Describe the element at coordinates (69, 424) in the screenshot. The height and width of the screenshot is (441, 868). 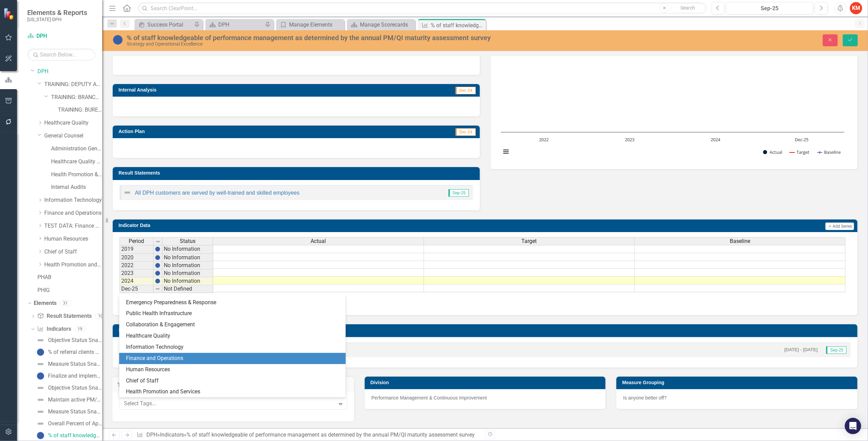
I see `a: Overall Percent of Appointments Kept` at that location.